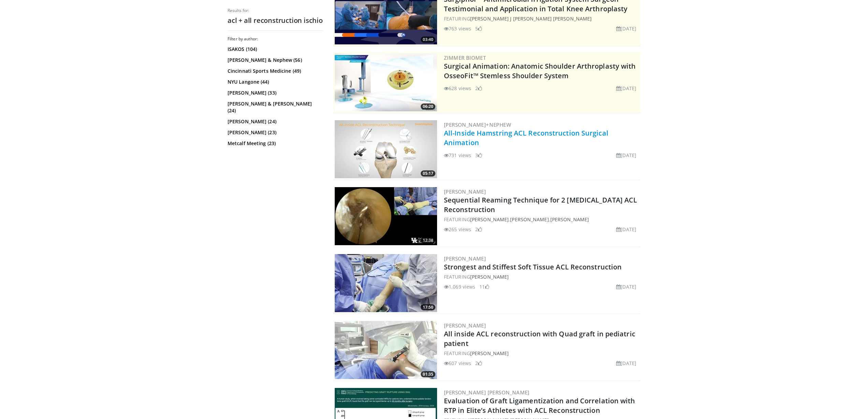 Image resolution: width=868 pixels, height=419 pixels. I want to click on span: 01:35, so click(428, 374).